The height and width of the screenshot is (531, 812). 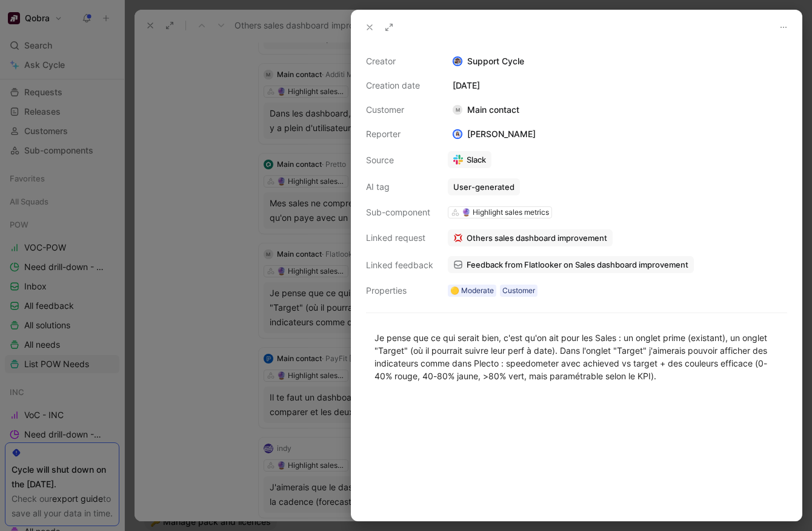 I want to click on div: Properties, so click(x=399, y=290).